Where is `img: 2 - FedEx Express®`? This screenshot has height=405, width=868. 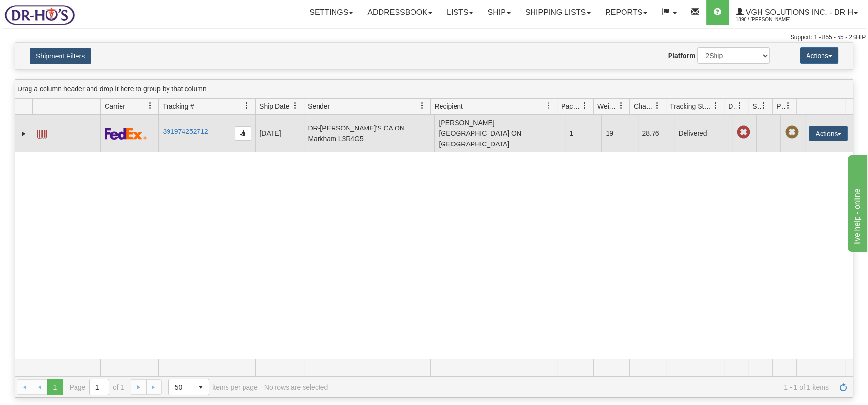
img: 2 - FedEx Express® is located at coordinates (125, 133).